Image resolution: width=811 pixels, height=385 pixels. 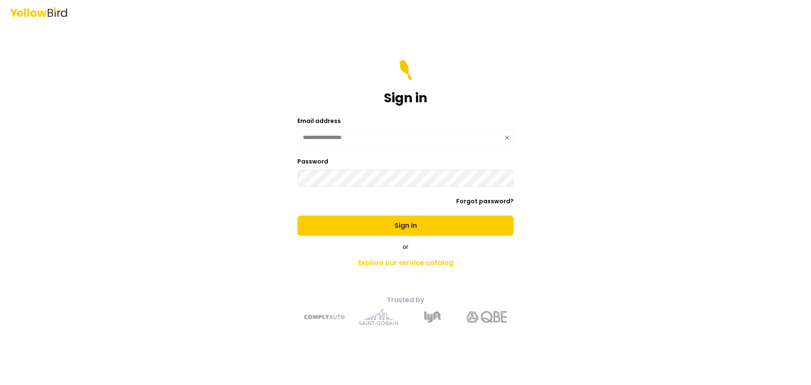 I want to click on button: Sign in, so click(x=405, y=226).